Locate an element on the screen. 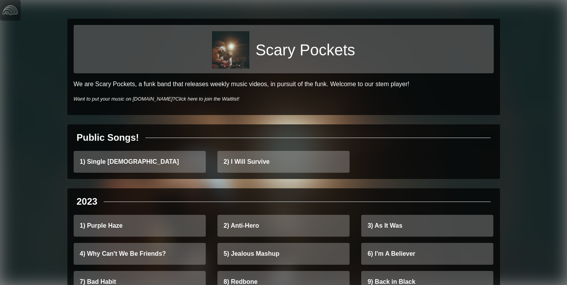 This screenshot has height=285, width=567. a: 1) Purple Haze is located at coordinates (140, 226).